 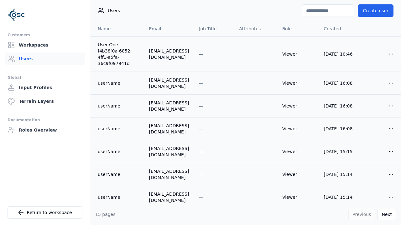 What do you see at coordinates (45, 59) in the screenshot?
I see `a: Users` at bounding box center [45, 59].